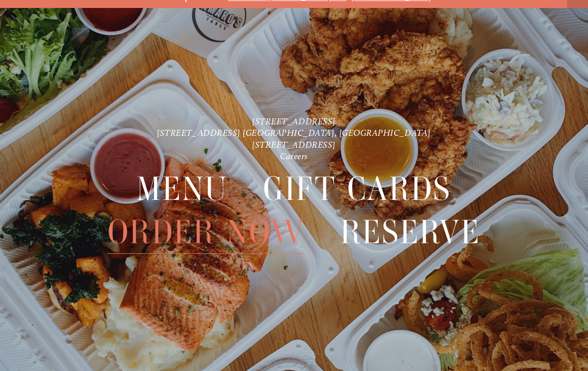 The width and height of the screenshot is (588, 371). Describe the element at coordinates (206, 232) in the screenshot. I see `a: Order Now` at that location.